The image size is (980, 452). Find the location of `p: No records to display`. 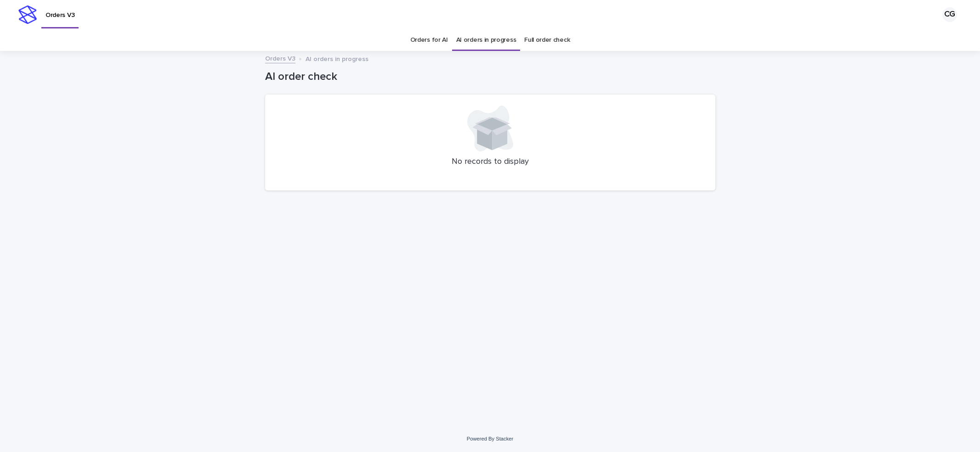

p: No records to display is located at coordinates (490, 162).